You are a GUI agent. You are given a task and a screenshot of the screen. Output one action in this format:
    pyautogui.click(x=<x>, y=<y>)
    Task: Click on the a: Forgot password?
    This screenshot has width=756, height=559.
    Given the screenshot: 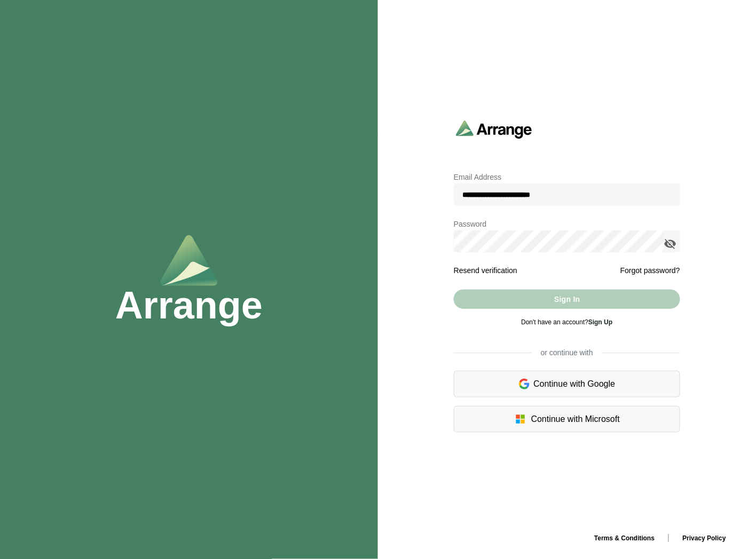 What is the action you would take?
    pyautogui.click(x=651, y=271)
    